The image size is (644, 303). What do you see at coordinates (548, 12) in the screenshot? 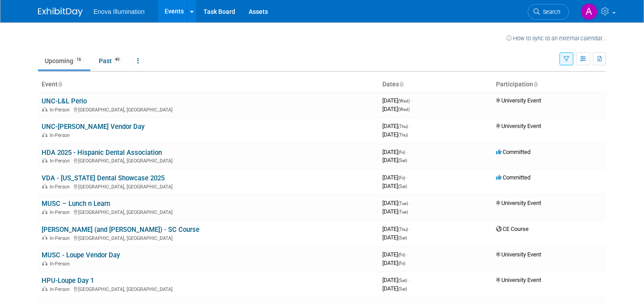
I see `a: Search` at bounding box center [548, 12].